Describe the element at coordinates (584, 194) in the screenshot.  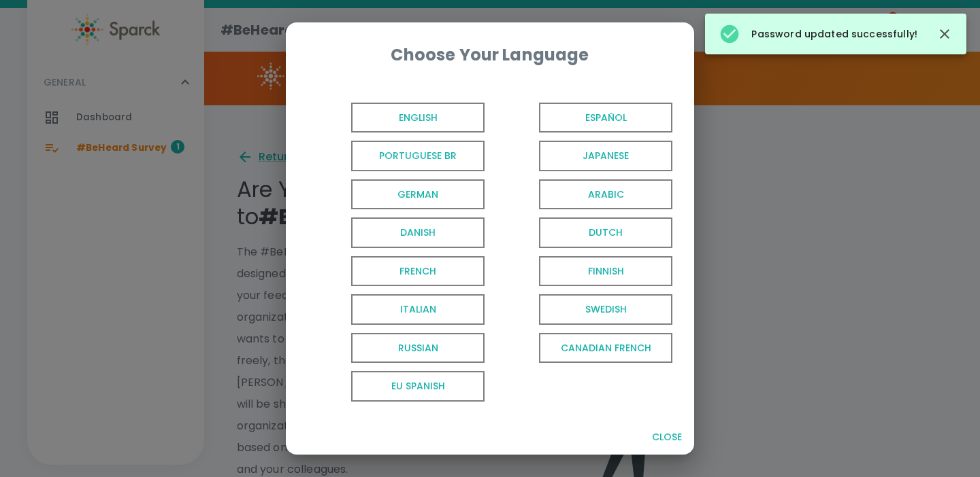
I see `button: Arabic` at that location.